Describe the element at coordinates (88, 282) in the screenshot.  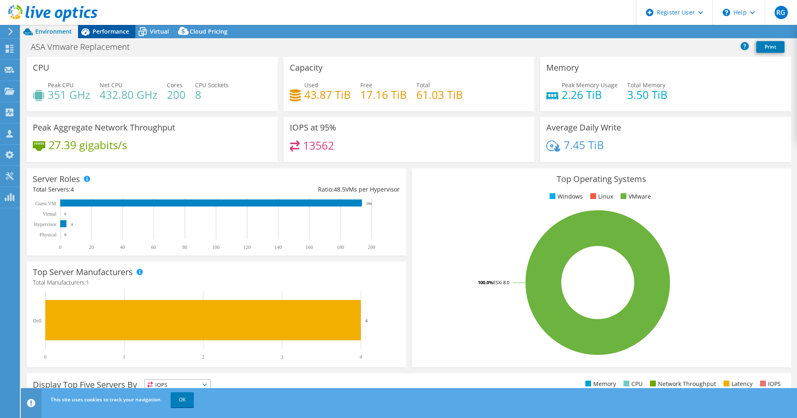
I see `span: 1` at that location.